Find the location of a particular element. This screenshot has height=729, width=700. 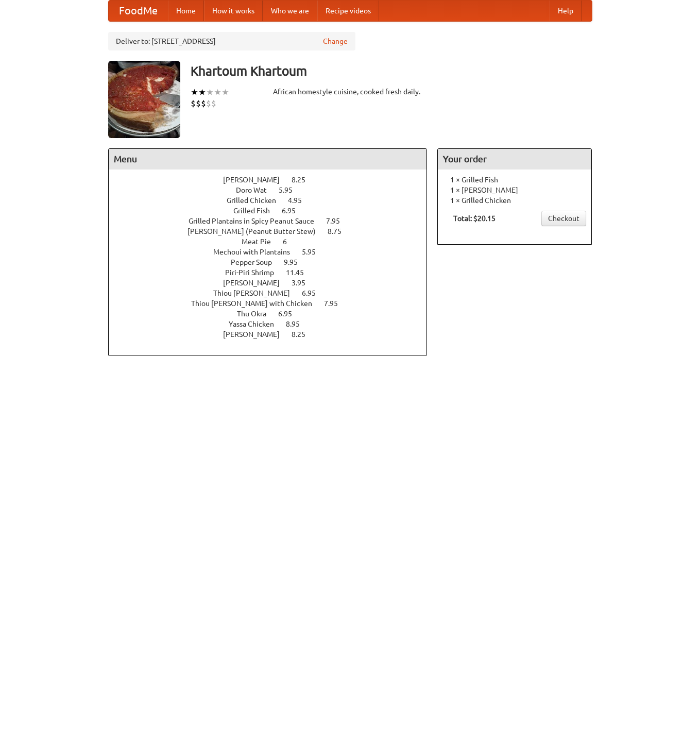

a: Yassa Chicken 8.95 is located at coordinates (274, 324).